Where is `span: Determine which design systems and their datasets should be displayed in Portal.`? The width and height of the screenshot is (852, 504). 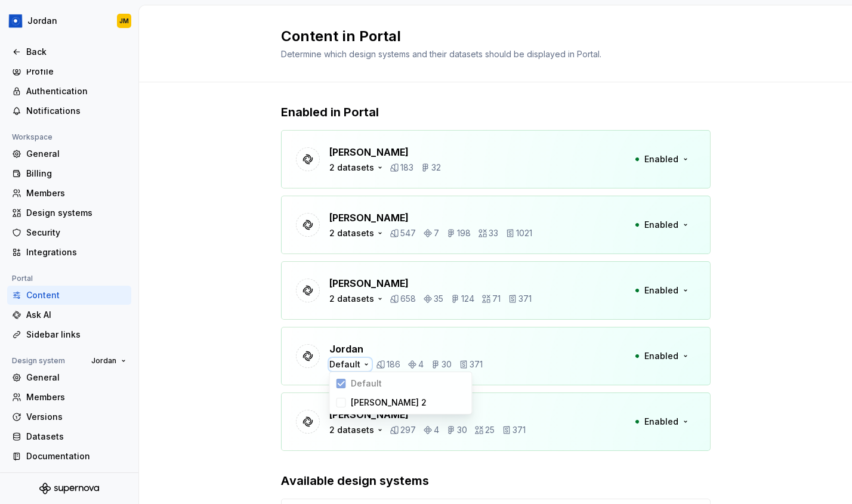
span: Determine which design systems and their datasets should be displayed in Portal. is located at coordinates (440, 54).